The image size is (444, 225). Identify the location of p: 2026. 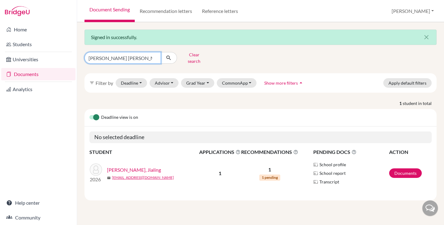
(96, 180).